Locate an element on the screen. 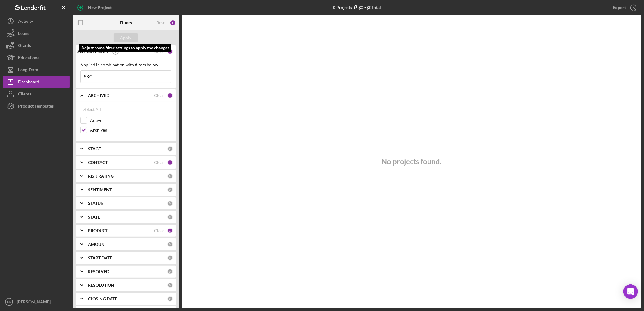 The image size is (644, 311). b: SEARCH FILTER is located at coordinates (93, 52).